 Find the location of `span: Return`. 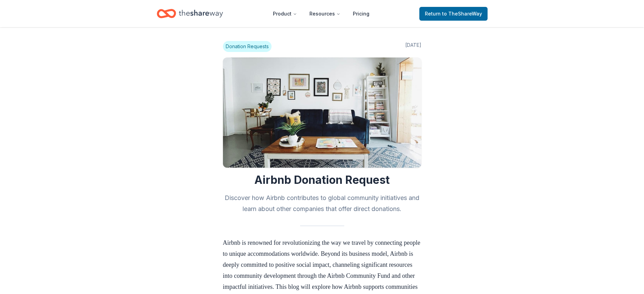

span: Return is located at coordinates (454, 14).